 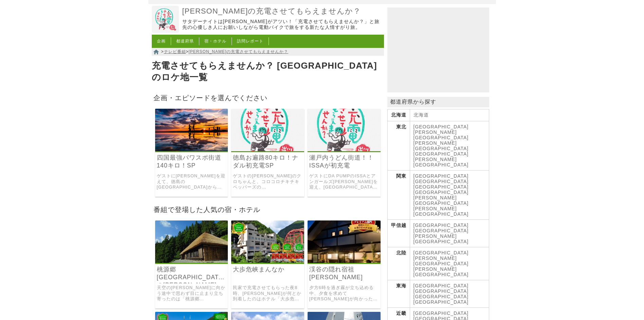 I want to click on img: 出川哲朗の充電させてもらえませんか？ 絶景の秘境''祖谷渓谷''から四国最強パワスポ街道140キロ！こんぴらさん通って瀬戸内海！ですがこじるりうどん食べすぎひゃ～ヤバいよヤバいよSP, so click(x=191, y=130).